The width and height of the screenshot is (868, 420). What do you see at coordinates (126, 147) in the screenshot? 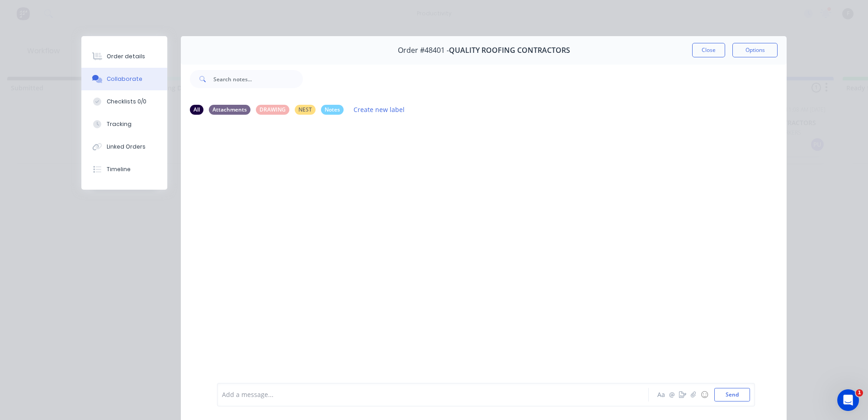
I see `div: Linked Orders` at bounding box center [126, 147].